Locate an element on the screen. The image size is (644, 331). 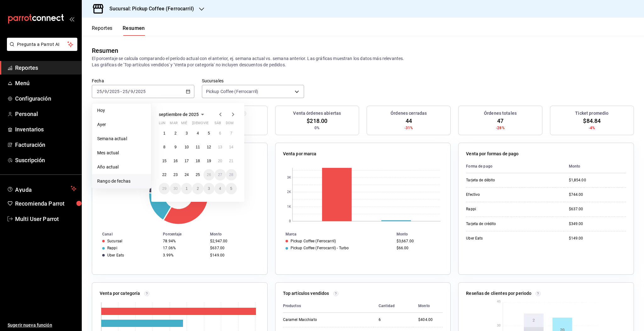
div: Uber Eats is located at coordinates (497, 238).